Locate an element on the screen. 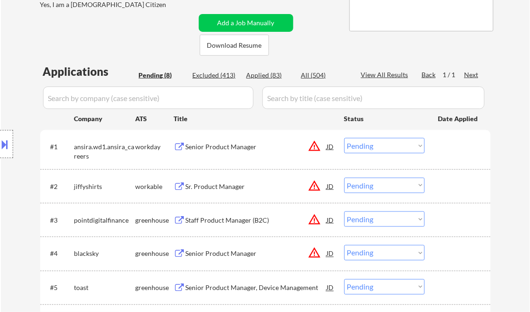  div: Status is located at coordinates (384, 118).